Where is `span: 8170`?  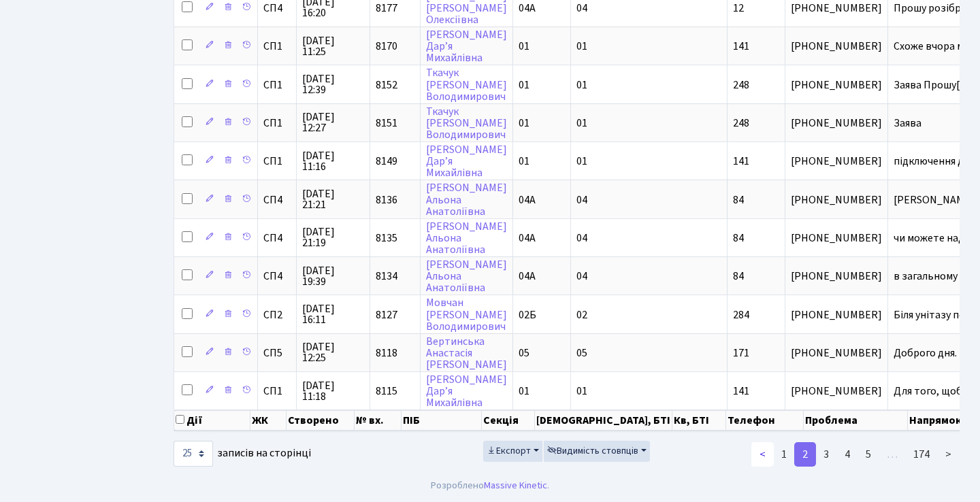
span: 8170 is located at coordinates (386, 47).